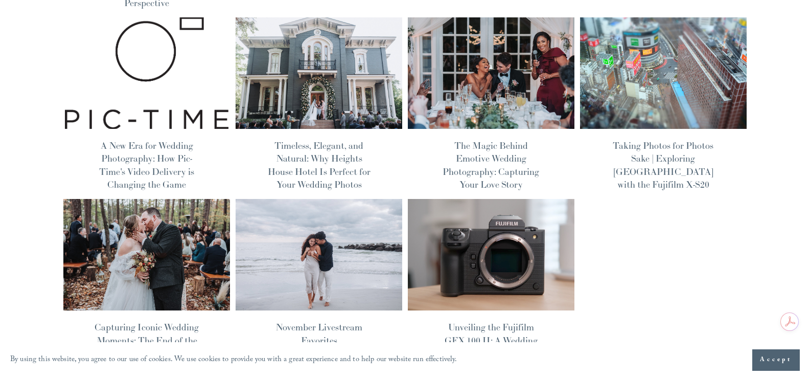  I want to click on a: November Livestream Favorites, so click(319, 333).